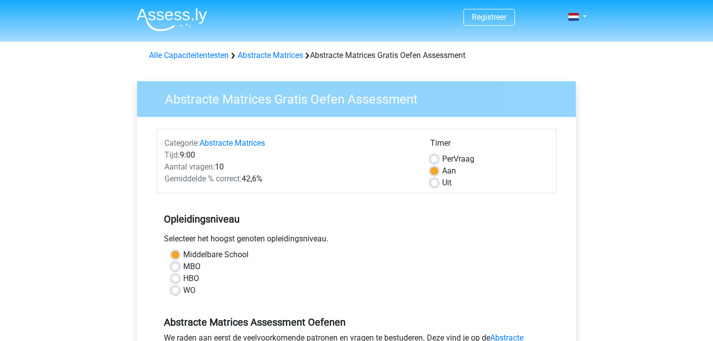 Image resolution: width=713 pixels, height=341 pixels. Describe the element at coordinates (203, 178) in the screenshot. I see `span: Gemiddelde % correct:` at that location.